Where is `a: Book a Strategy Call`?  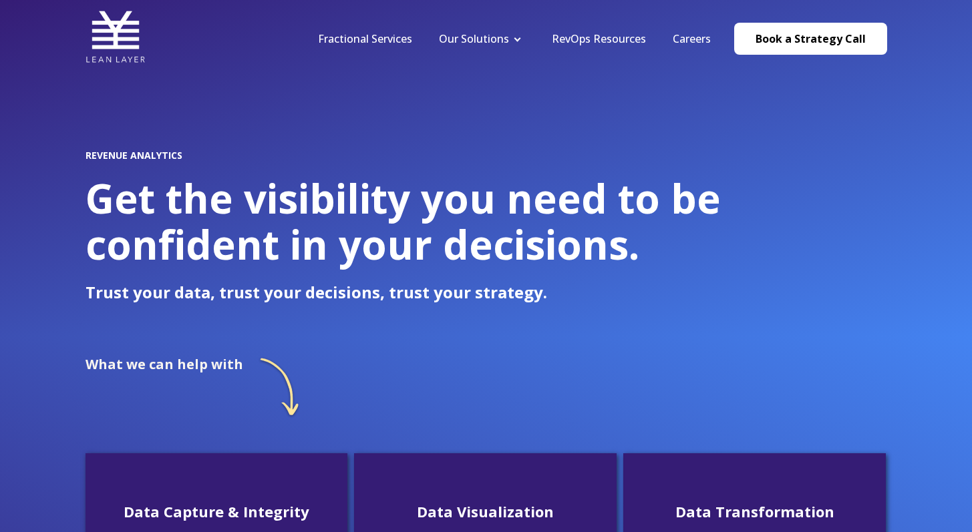 a: Book a Strategy Call is located at coordinates (810, 39).